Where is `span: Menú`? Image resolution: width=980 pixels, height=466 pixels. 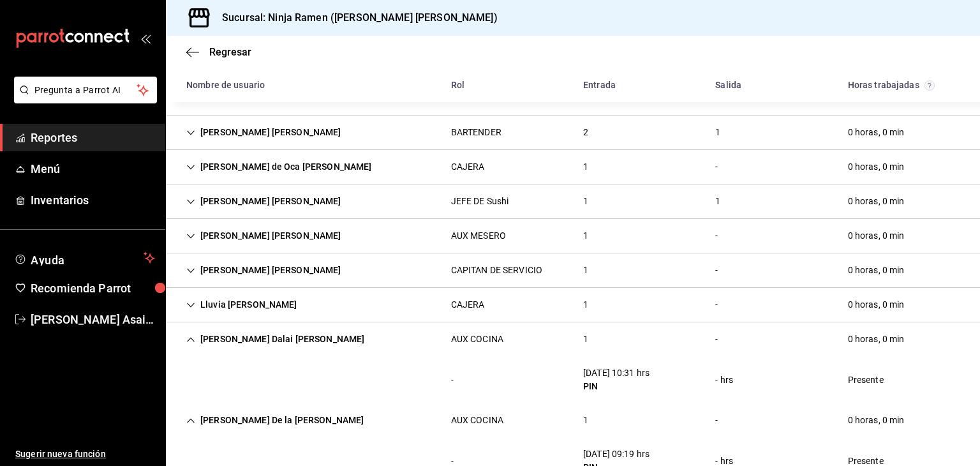 span: Menú is located at coordinates (93, 169).